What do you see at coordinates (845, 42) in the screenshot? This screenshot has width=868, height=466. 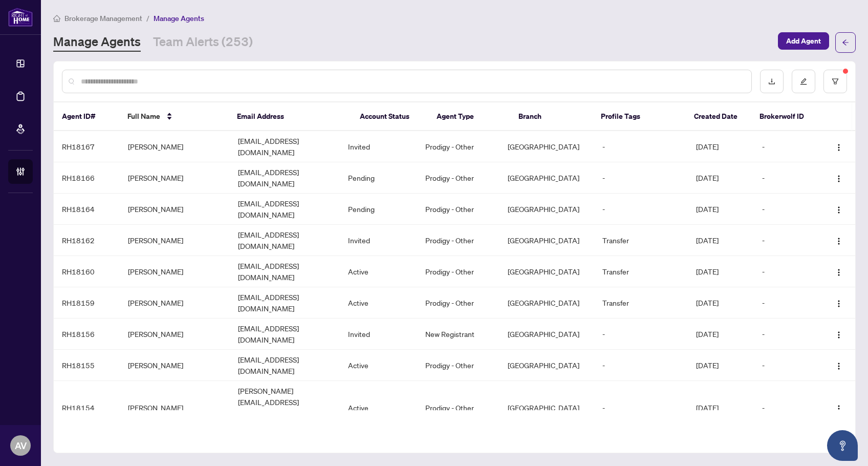 I see `span: arrow-left` at bounding box center [845, 42].